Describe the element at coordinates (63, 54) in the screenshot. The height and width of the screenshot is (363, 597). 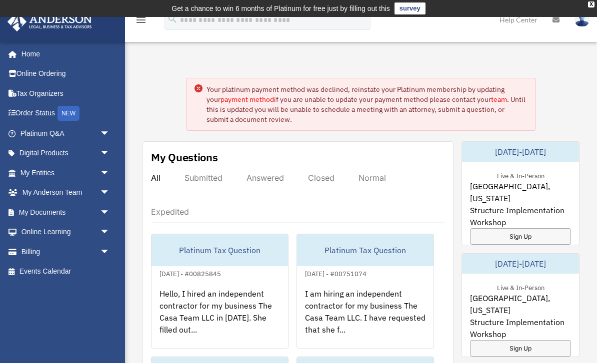
I see `a: Home` at that location.